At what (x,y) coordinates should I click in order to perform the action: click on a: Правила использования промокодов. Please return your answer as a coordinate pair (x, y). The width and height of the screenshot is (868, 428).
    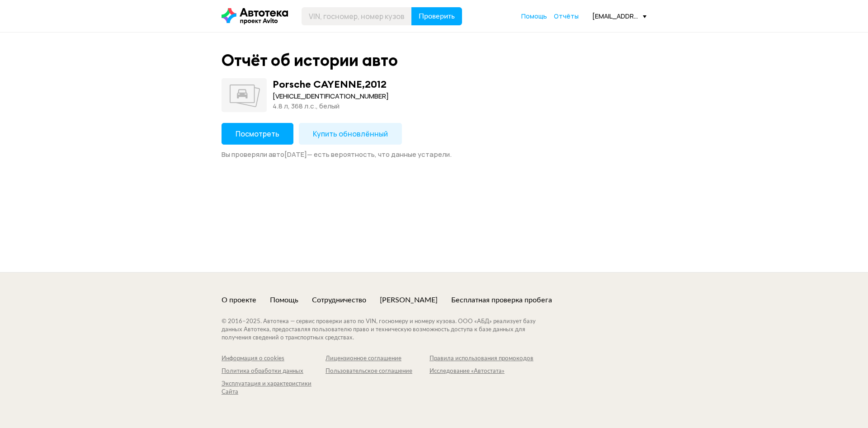
    Looking at the image, I should click on (482, 358).